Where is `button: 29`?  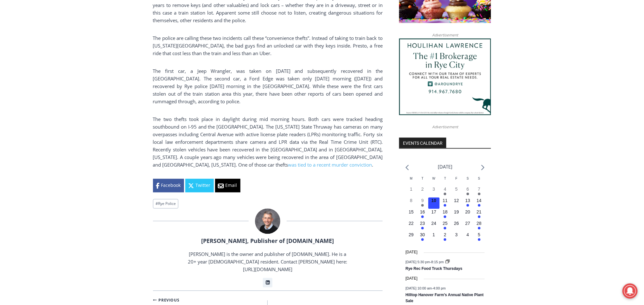
button: 29 is located at coordinates (411, 237).